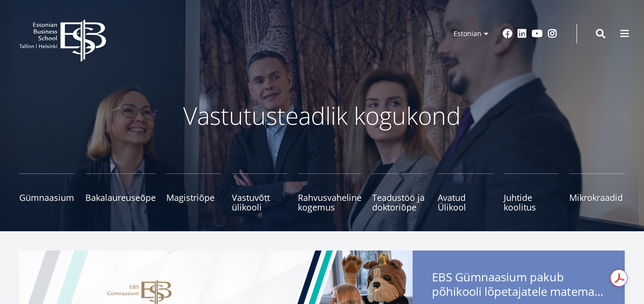 Image resolution: width=644 pixels, height=304 pixels. Describe the element at coordinates (400, 203) in the screenshot. I see `span: Teadustöö ja doktoriõpe` at that location.